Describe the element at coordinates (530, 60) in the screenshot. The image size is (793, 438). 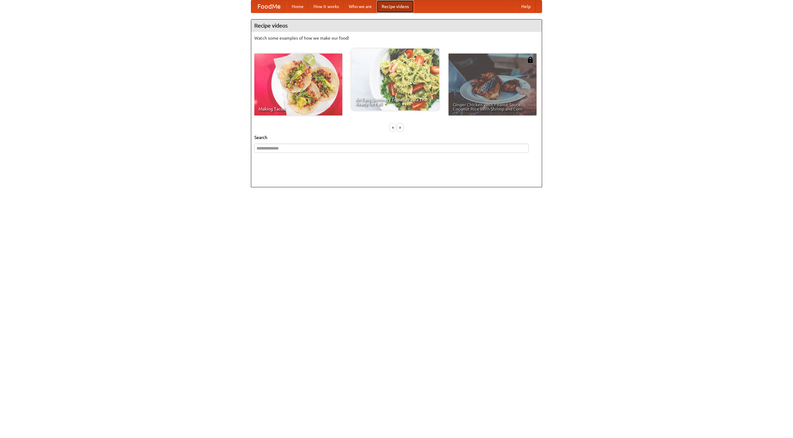
I see `img: 483408.png` at that location.